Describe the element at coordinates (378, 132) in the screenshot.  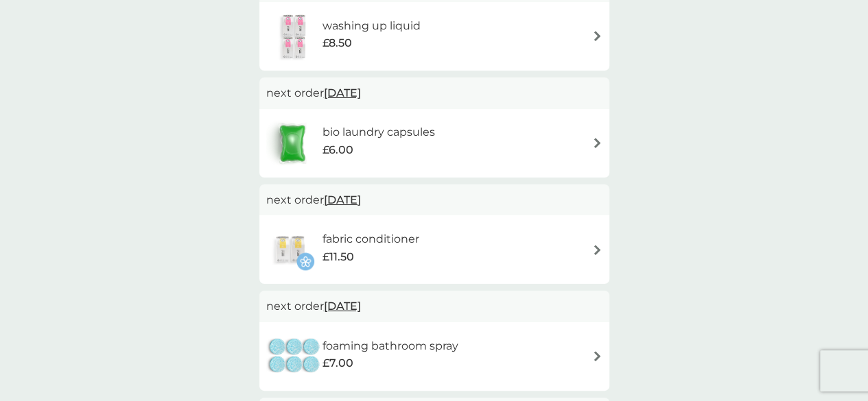
I see `h6: bio laundry capsules` at that location.